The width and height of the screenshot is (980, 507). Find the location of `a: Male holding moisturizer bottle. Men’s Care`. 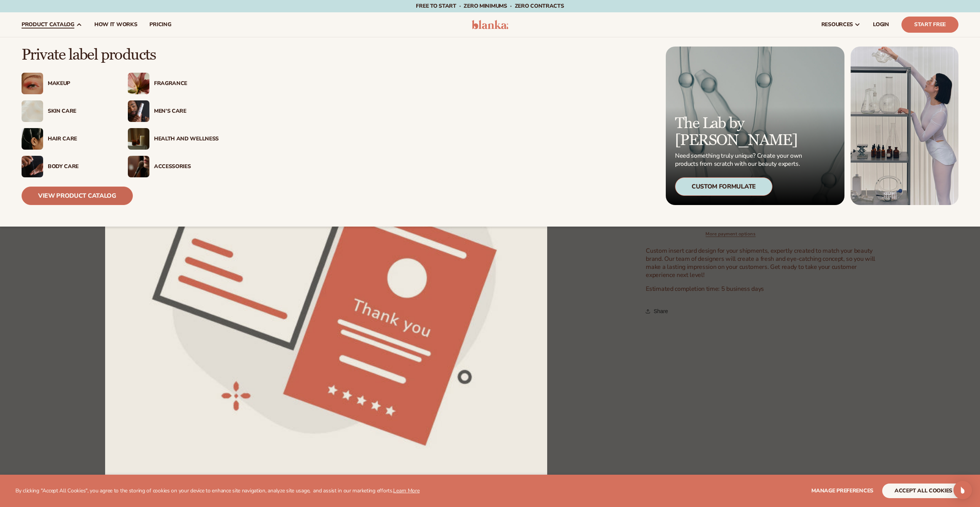

a: Male holding moisturizer bottle. Men’s Care is located at coordinates (173, 111).